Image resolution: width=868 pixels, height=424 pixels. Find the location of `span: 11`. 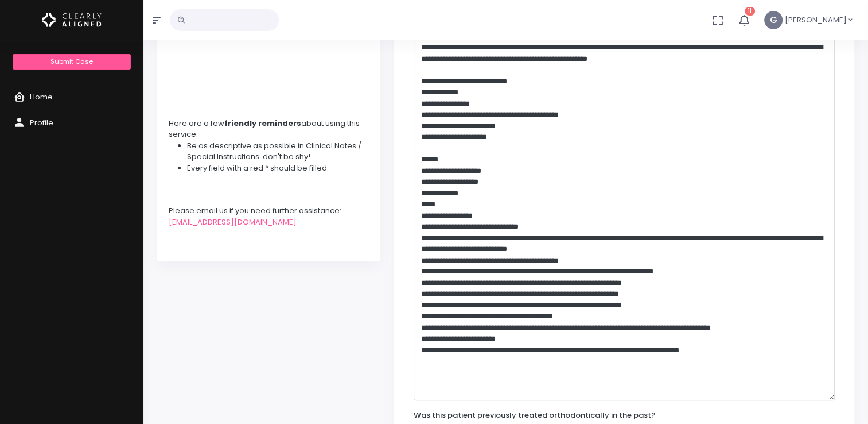

span: 11 is located at coordinates (750, 11).